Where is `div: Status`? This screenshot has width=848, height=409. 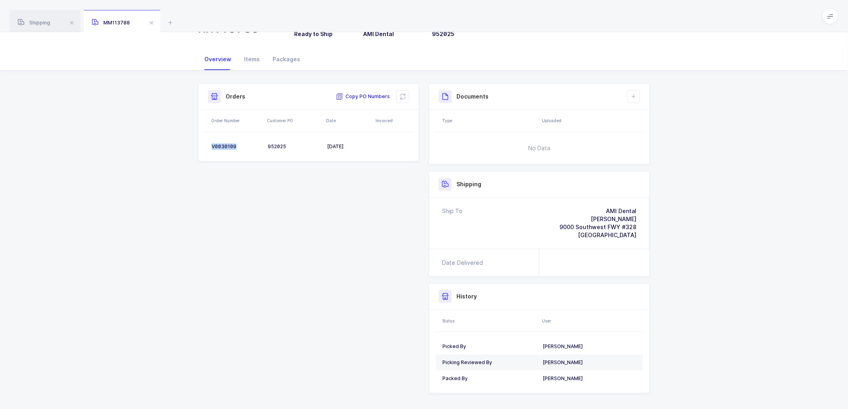 div: Status is located at coordinates (489, 321).